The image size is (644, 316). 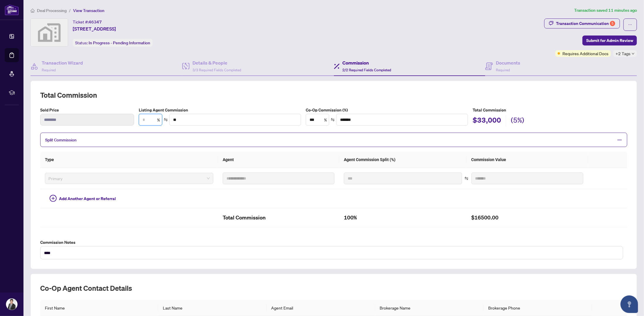 I want to click on article: Transaction saved 11 minutes ago, so click(x=605, y=10).